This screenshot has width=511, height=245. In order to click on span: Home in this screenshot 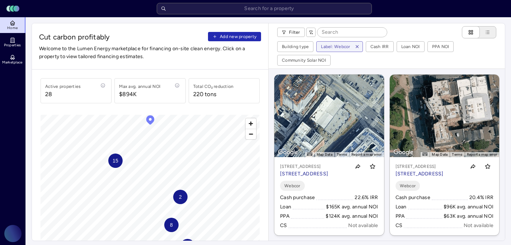, I will do `click(12, 28)`.